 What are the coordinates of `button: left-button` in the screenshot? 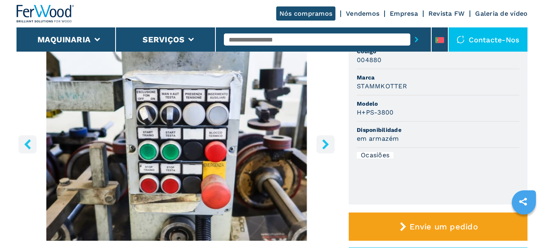 It's located at (27, 144).